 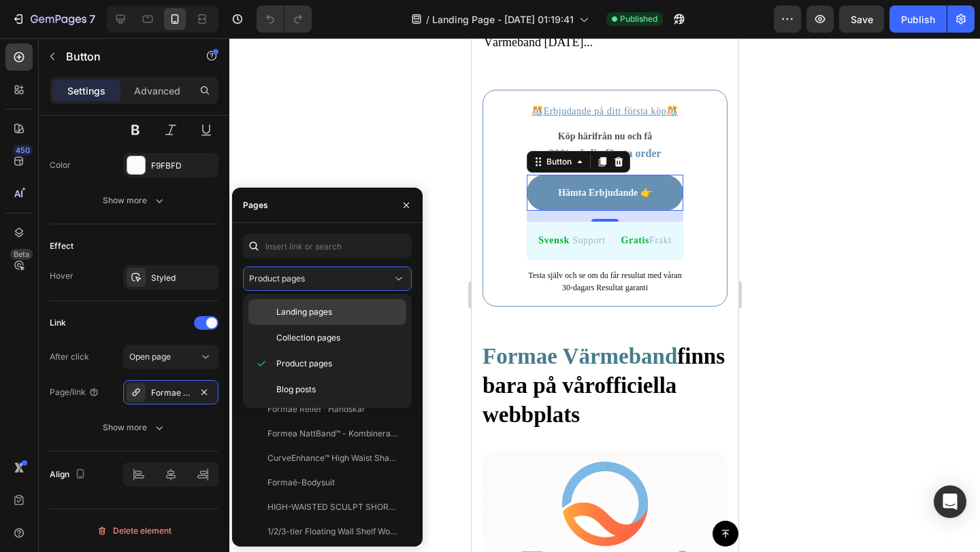 I want to click on div: 450, so click(x=23, y=151).